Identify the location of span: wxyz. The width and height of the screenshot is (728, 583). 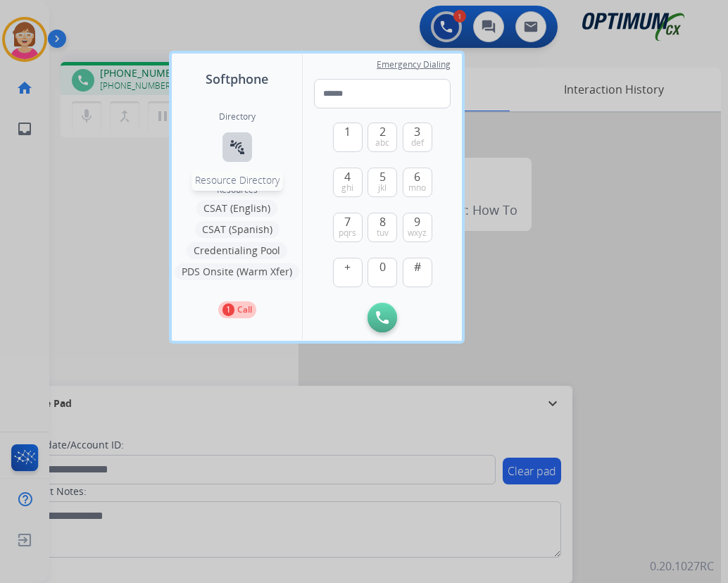
(417, 233).